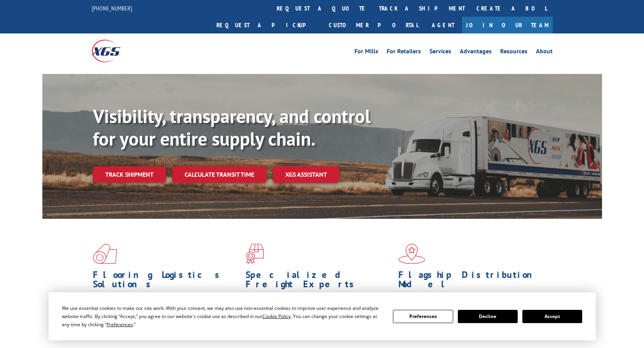 Image resolution: width=644 pixels, height=348 pixels. Describe the element at coordinates (507, 25) in the screenshot. I see `a: Join Our Team` at that location.